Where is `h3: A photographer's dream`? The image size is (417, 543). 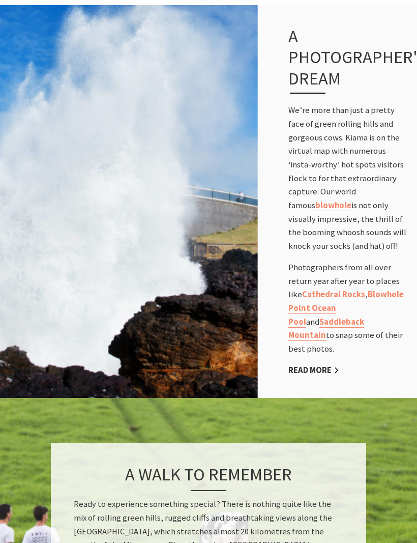 h3: A photographer's dream is located at coordinates (342, 60).